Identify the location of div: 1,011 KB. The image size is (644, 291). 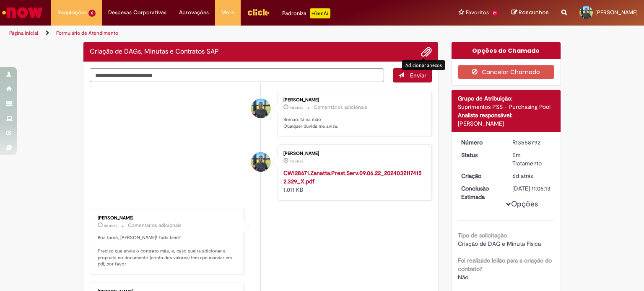
(353, 181).